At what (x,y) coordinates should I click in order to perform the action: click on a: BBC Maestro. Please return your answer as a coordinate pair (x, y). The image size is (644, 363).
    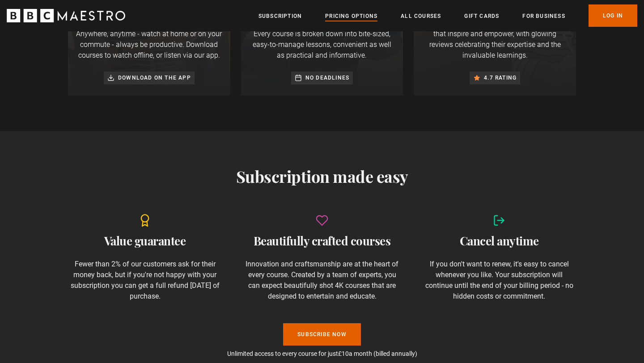
    Looking at the image, I should click on (65, 16).